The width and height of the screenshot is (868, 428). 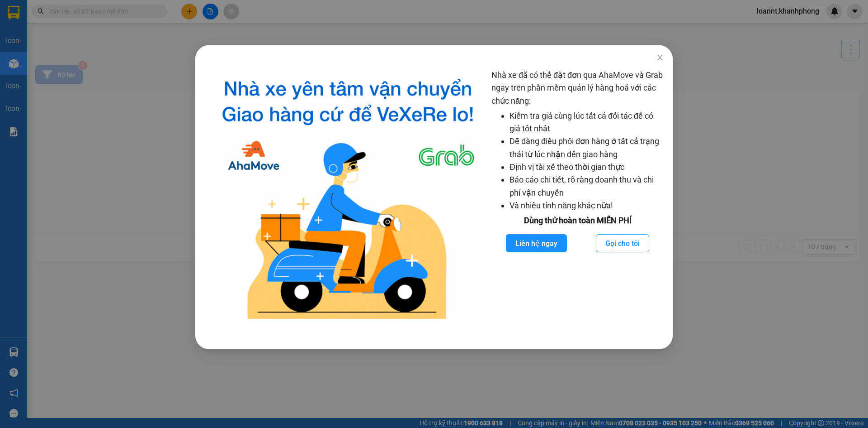 What do you see at coordinates (348, 197) in the screenshot?
I see `img: logo` at bounding box center [348, 197].